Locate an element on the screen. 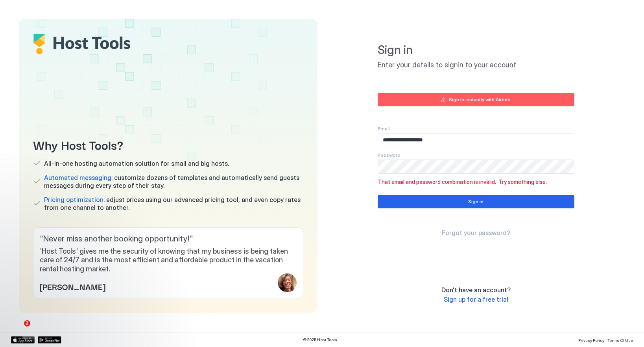  a: Forgot your password? is located at coordinates (476, 233).